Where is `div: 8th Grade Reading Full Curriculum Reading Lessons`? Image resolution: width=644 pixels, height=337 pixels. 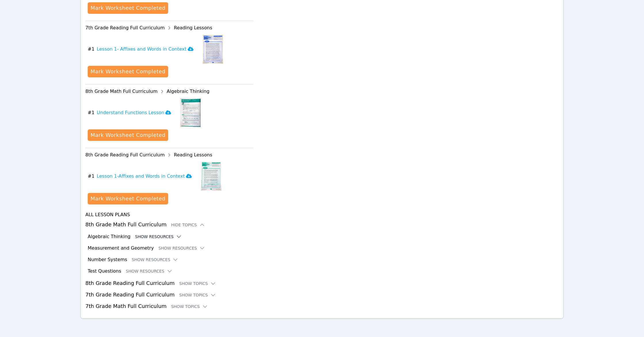 div: 8th Grade Reading Full Curriculum Reading Lessons is located at coordinates (169, 155).